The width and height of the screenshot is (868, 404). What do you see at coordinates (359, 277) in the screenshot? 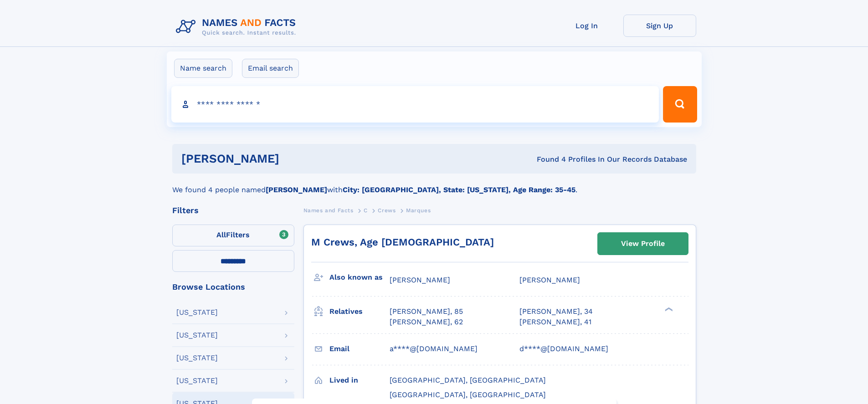
I see `h3: Also known as` at bounding box center [359, 277].